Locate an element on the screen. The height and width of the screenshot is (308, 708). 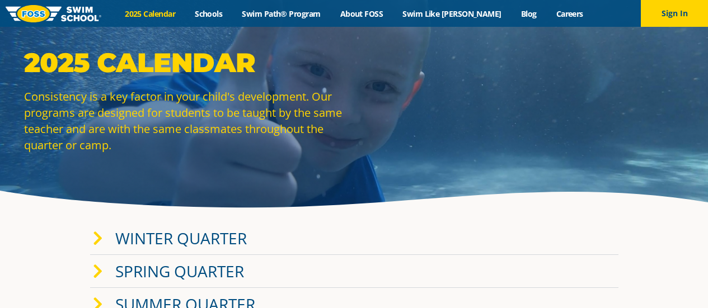
p: Consistency is a key factor in your child's development. Our programs are designed for students t... is located at coordinates (186, 121).